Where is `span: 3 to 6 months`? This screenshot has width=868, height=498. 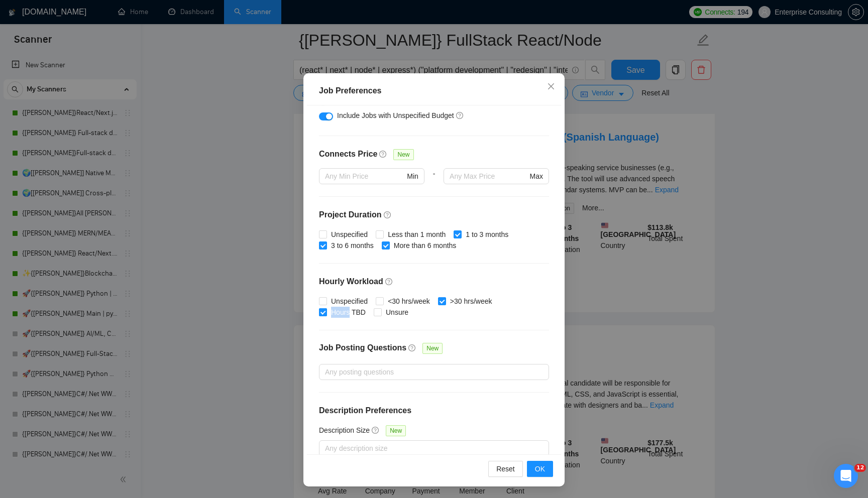 span: 3 to 6 months is located at coordinates (352, 245).